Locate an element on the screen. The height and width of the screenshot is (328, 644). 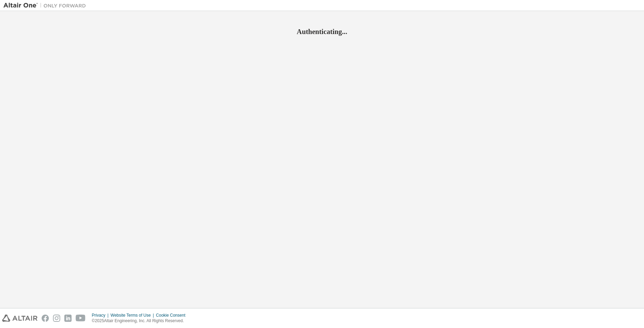
img: altair_logo.svg is located at coordinates (20, 318).